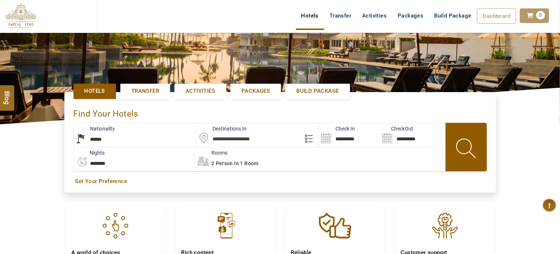 The image size is (560, 254). What do you see at coordinates (255, 91) in the screenshot?
I see `span: Packages` at bounding box center [255, 91].